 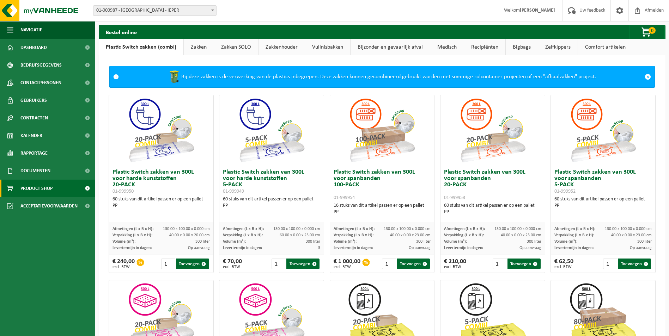 I want to click on a: Zelfkippers, so click(x=558, y=47).